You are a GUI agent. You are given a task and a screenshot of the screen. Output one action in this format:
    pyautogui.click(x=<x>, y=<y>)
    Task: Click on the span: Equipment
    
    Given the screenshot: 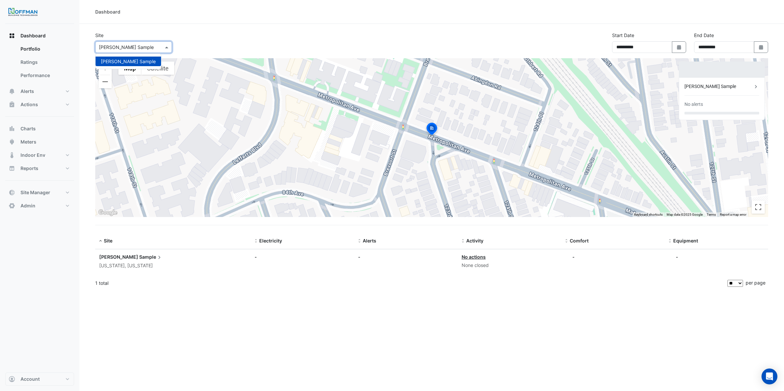 What is the action you would take?
    pyautogui.click(x=686, y=241)
    